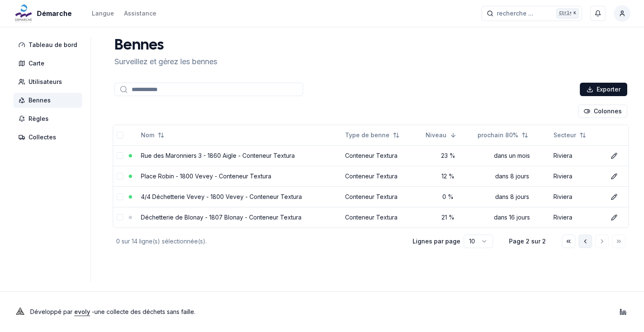  I want to click on span: Niveau, so click(436, 135).